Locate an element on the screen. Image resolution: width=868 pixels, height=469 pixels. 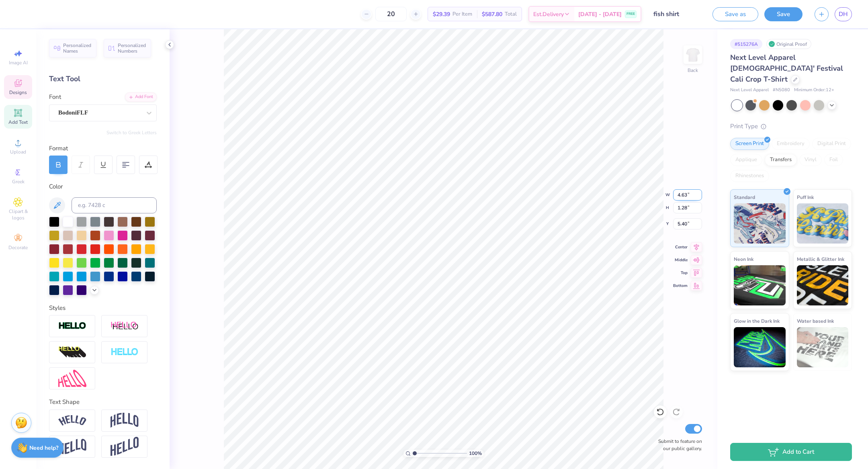
div: Back is located at coordinates (693, 70).